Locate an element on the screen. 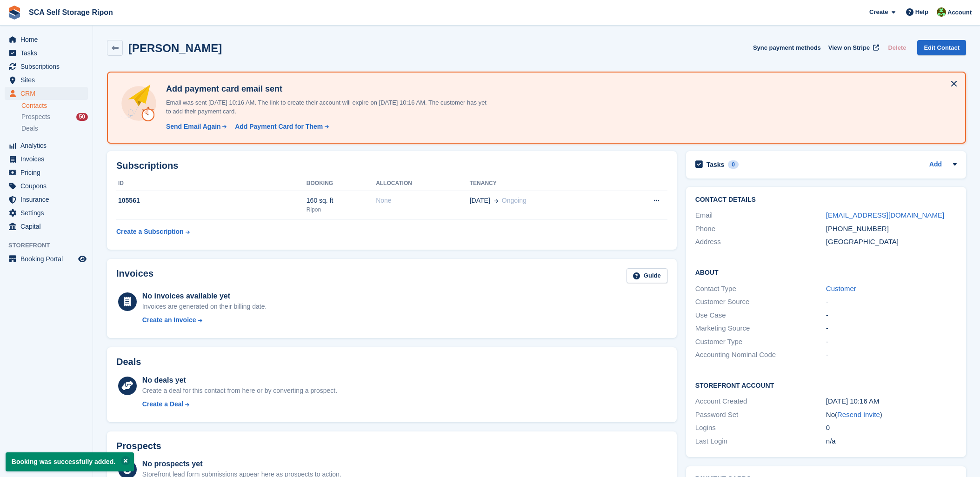 The image size is (980, 477). span: Tasks is located at coordinates (48, 53).